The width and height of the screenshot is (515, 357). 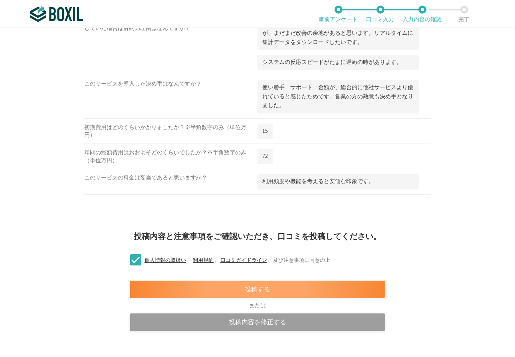 What do you see at coordinates (56, 14) in the screenshot?
I see `img: ボクシルSaaS_ロゴ` at bounding box center [56, 14].